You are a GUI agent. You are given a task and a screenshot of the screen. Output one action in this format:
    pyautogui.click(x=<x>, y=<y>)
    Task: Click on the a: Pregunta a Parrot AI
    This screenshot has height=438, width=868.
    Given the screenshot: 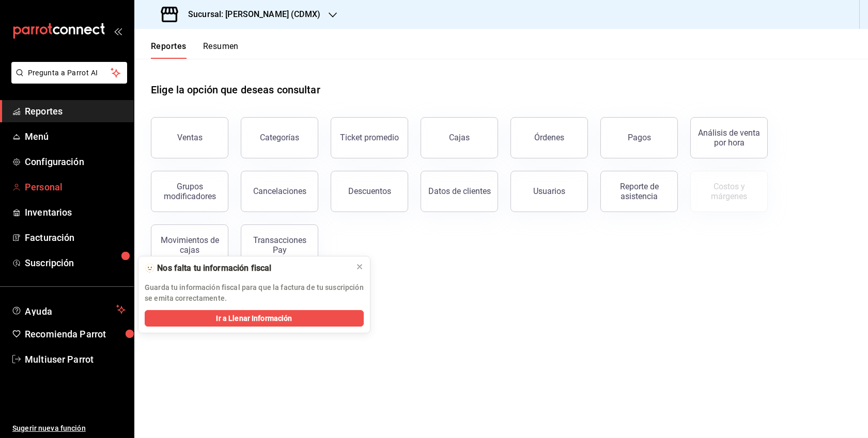 What is the action you would take?
    pyautogui.click(x=67, y=80)
    